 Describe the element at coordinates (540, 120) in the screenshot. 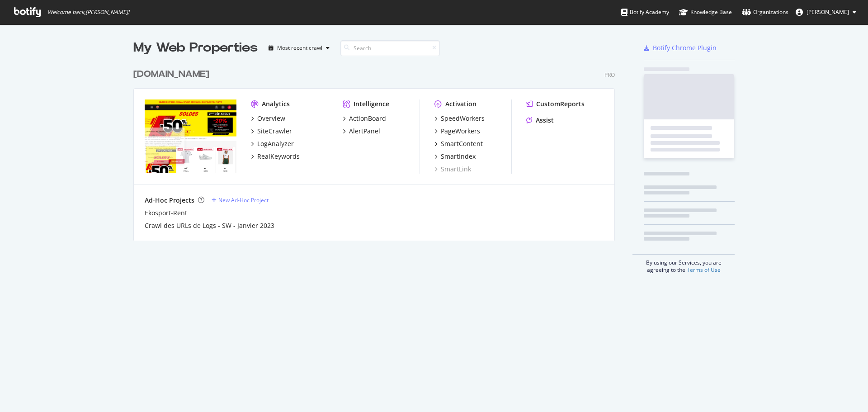

I see `a: Assist` at that location.